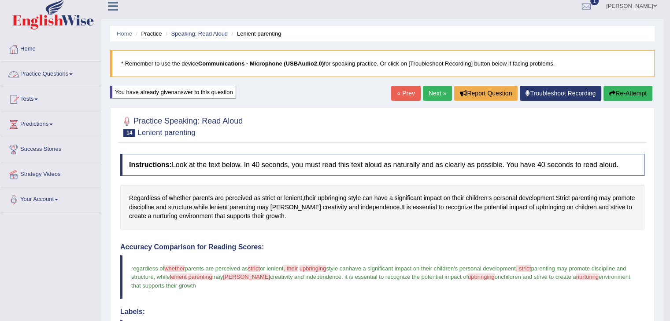 Image resolution: width=670 pixels, height=321 pixels. Describe the element at coordinates (538, 277) in the screenshot. I see `span: children and strive to create a` at that location.